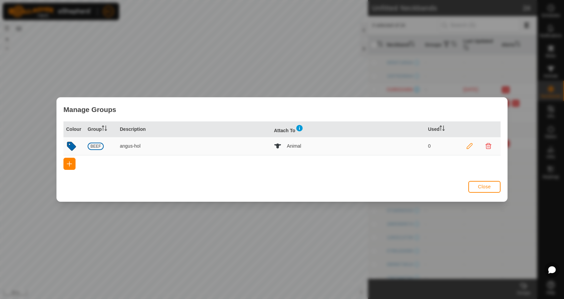  What do you see at coordinates (101, 129) in the screenshot?
I see `th: Group` at bounding box center [101, 129].